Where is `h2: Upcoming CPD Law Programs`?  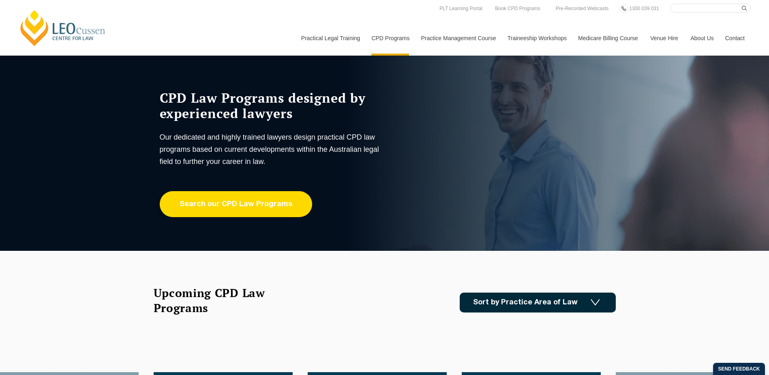
h2: Upcoming CPD Law Programs is located at coordinates (219, 300).